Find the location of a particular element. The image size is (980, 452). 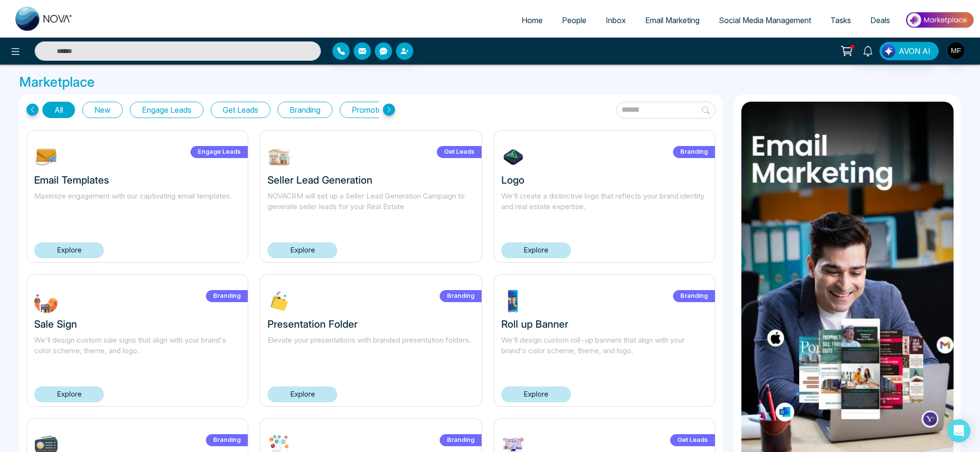

h3: Email Templates is located at coordinates (137, 180).